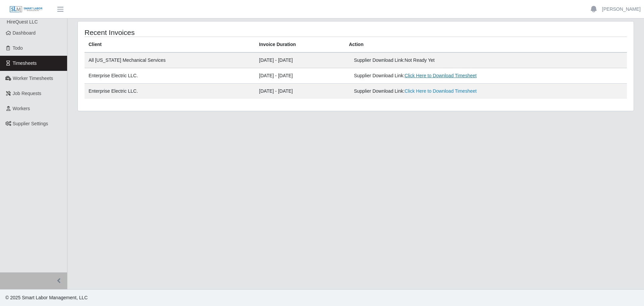 The image size is (644, 306). What do you see at coordinates (195, 32) in the screenshot?
I see `h4: Recent Invoices` at bounding box center [195, 32].